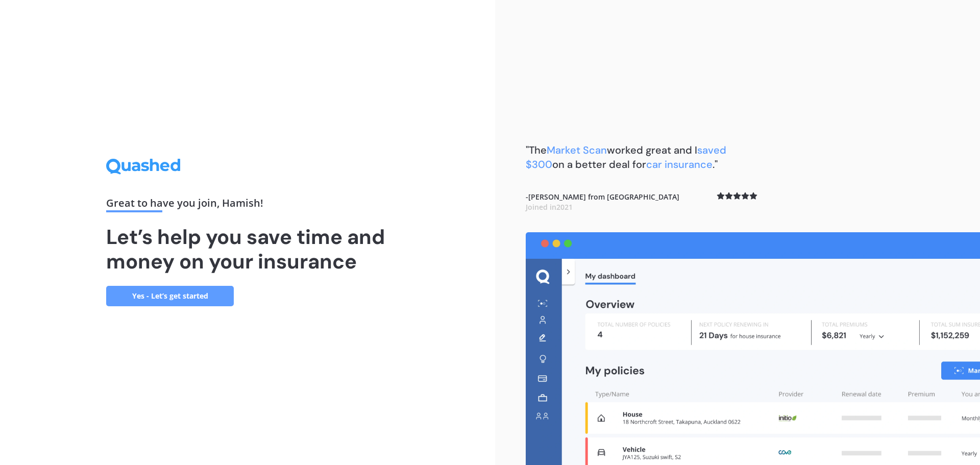  What do you see at coordinates (577, 150) in the screenshot?
I see `span: Market Scan` at bounding box center [577, 150].